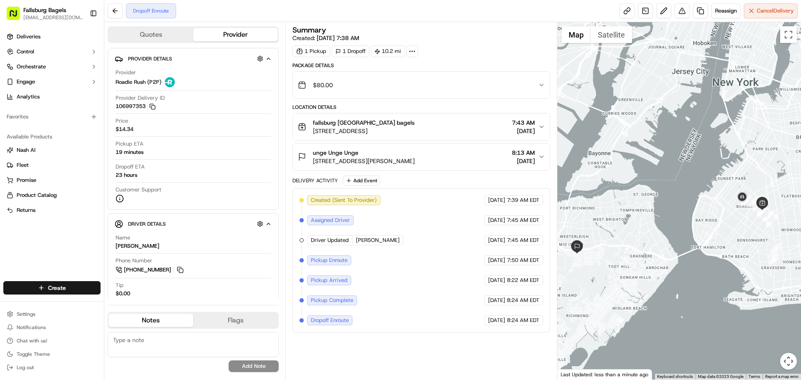 The width and height of the screenshot is (801, 380). I want to click on button: Notifications, so click(52, 328).